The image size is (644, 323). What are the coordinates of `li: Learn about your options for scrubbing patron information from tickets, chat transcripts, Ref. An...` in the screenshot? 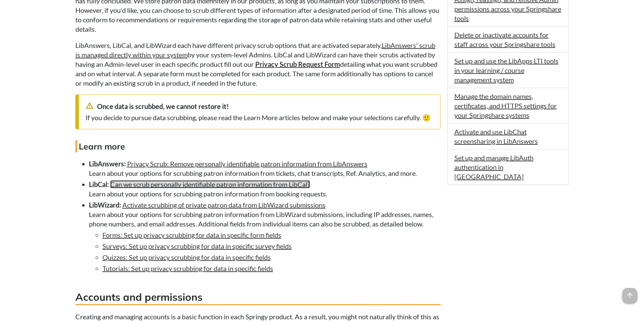 It's located at (265, 169).